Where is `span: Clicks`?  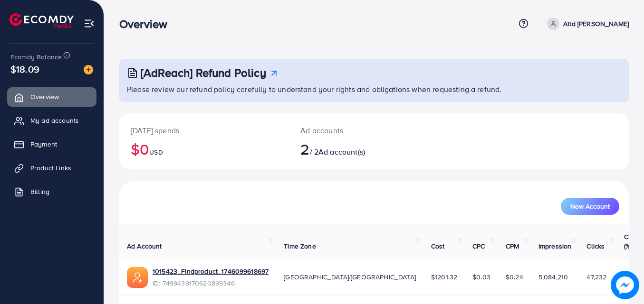 span: Clicks is located at coordinates (595, 246).